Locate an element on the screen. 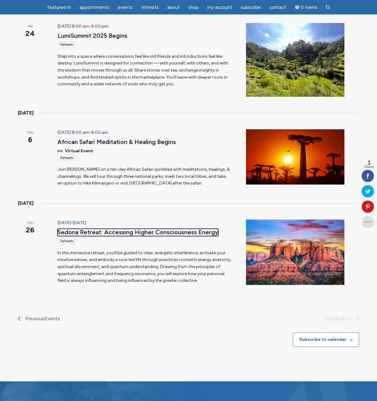 The image size is (377, 401). a: Retreats is located at coordinates (150, 7).